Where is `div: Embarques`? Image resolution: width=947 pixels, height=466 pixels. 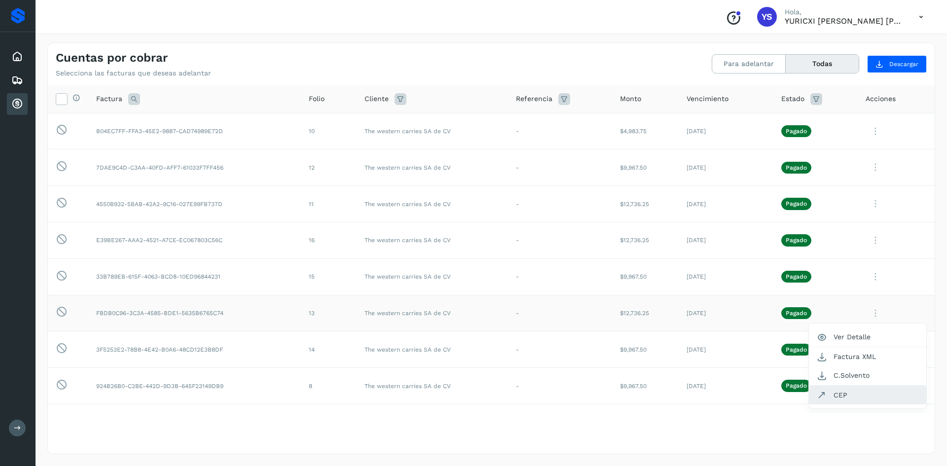 div: Embarques is located at coordinates (17, 80).